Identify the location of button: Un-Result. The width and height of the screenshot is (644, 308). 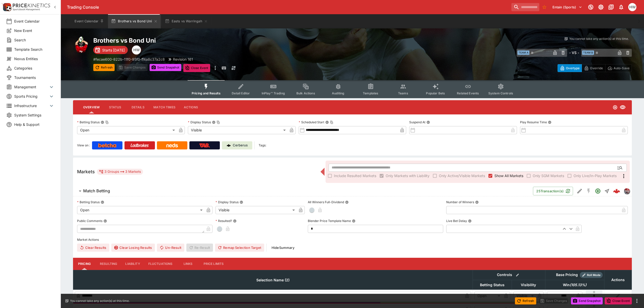
(171, 248).